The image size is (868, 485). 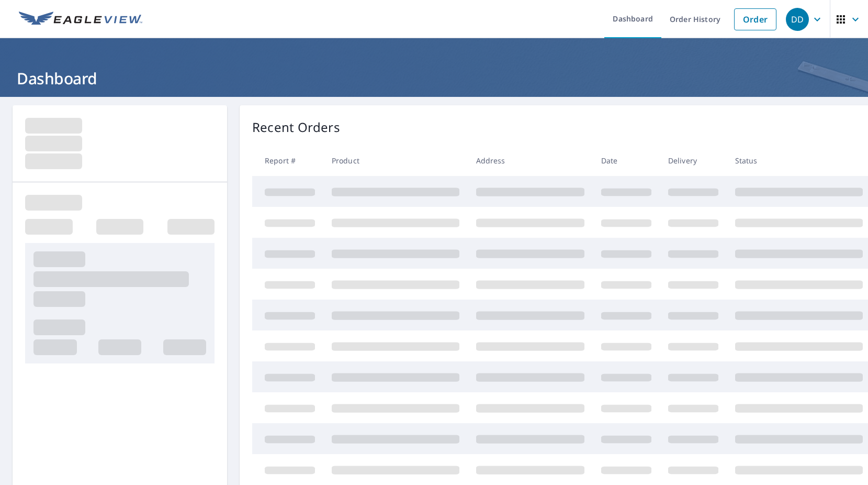 What do you see at coordinates (626, 161) in the screenshot?
I see `th: Date` at bounding box center [626, 161].